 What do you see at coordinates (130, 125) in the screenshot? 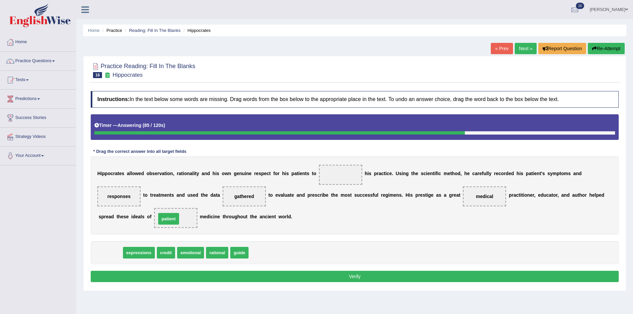
I see `b: Answering` at bounding box center [130, 125].